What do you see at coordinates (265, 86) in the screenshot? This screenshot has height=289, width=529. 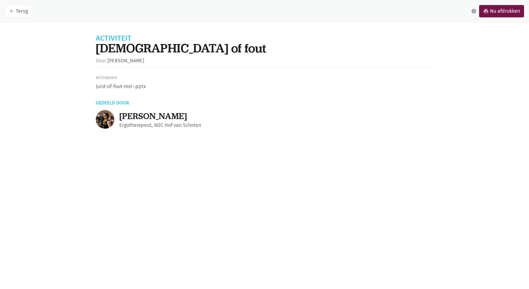 I see `li: Juist-of-fout-mei-.pptx` at bounding box center [265, 86].